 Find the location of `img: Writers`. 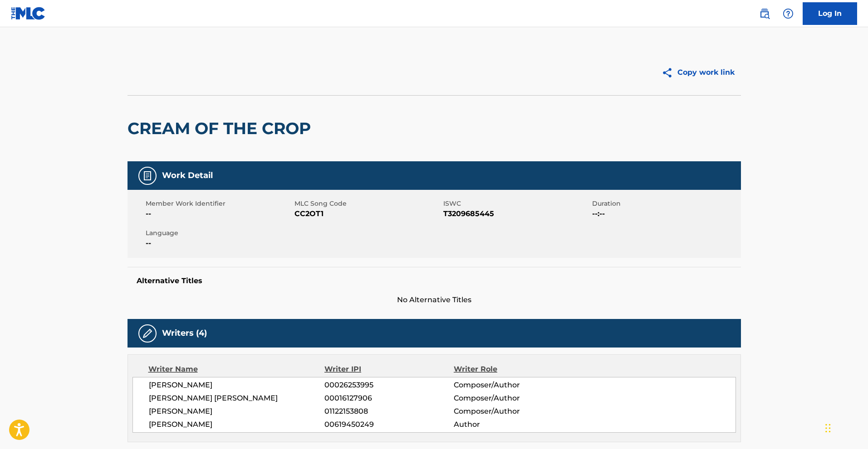

img: Writers is located at coordinates (148, 334).